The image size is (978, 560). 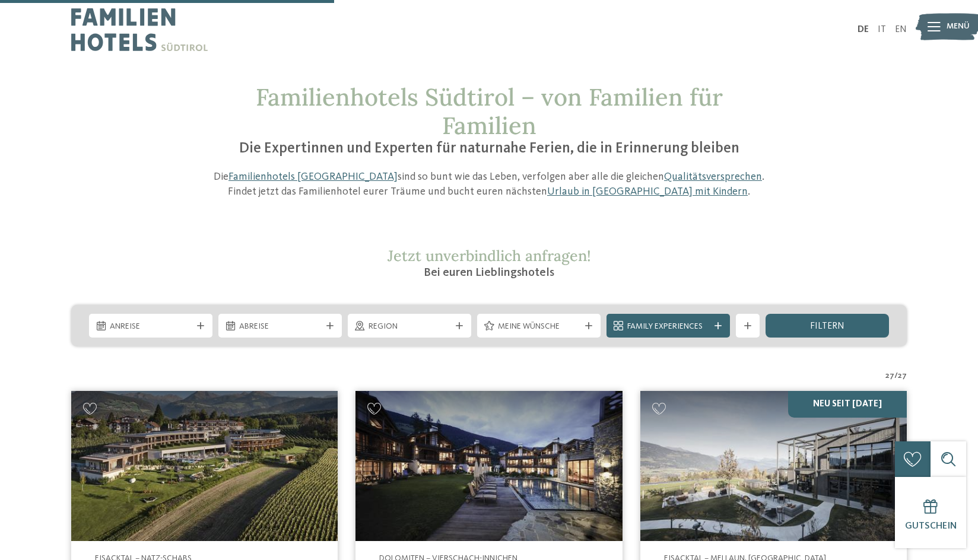 What do you see at coordinates (958, 27) in the screenshot?
I see `span: Menü` at bounding box center [958, 27].